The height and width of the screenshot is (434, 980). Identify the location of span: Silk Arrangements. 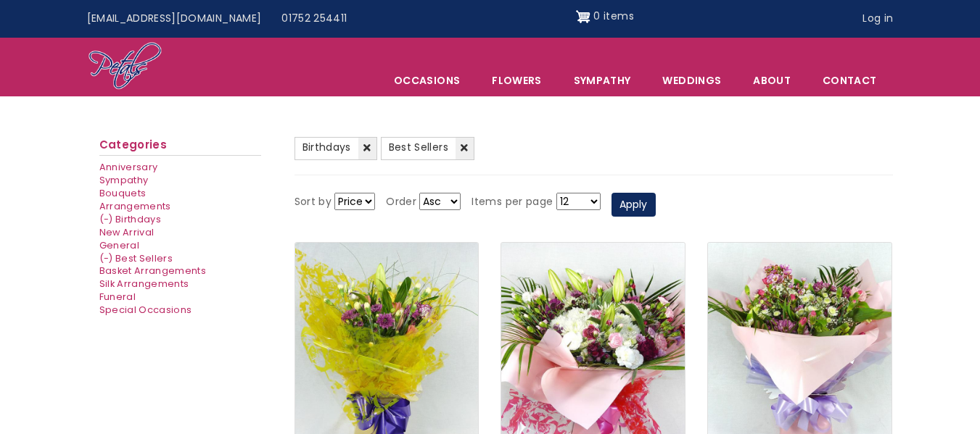
(144, 283).